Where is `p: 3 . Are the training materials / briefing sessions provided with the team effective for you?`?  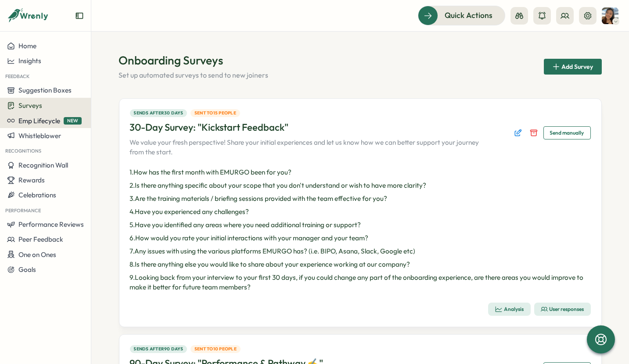
p: 3 . Are the training materials / briefing sessions provided with the team effective for you? is located at coordinates (361, 199).